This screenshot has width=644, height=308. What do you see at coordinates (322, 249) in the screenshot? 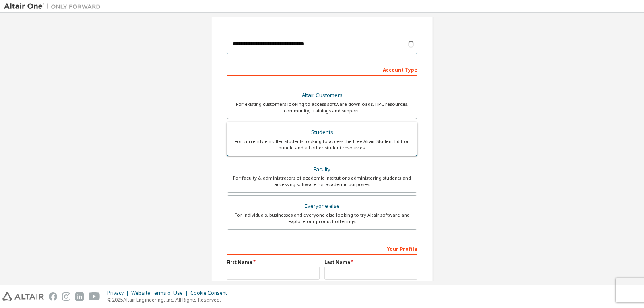
I see `div: Your Profile` at bounding box center [322, 249].